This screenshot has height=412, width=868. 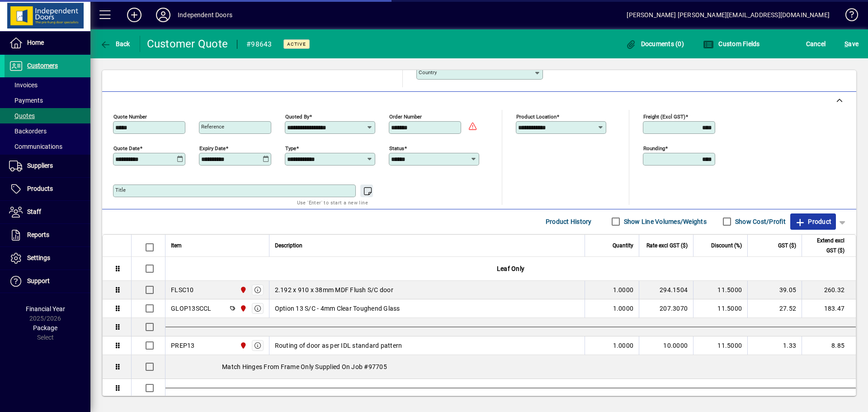 I want to click on label: Show Cost/Profit, so click(x=759, y=221).